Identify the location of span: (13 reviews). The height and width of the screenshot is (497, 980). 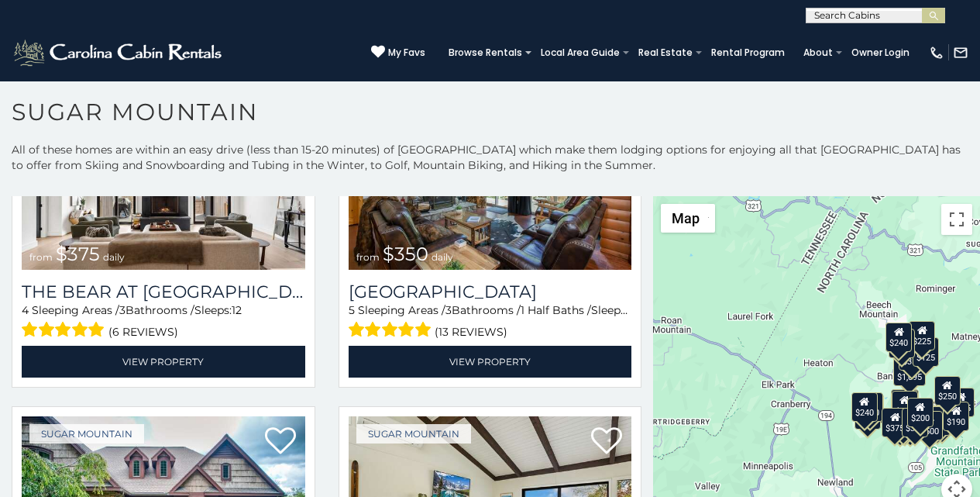
(472, 332).